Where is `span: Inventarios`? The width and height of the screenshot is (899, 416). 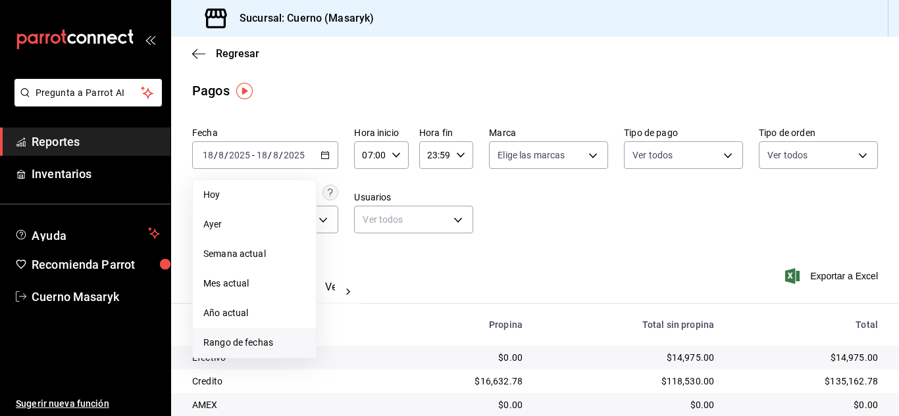
span: Inventarios is located at coordinates (95, 174).